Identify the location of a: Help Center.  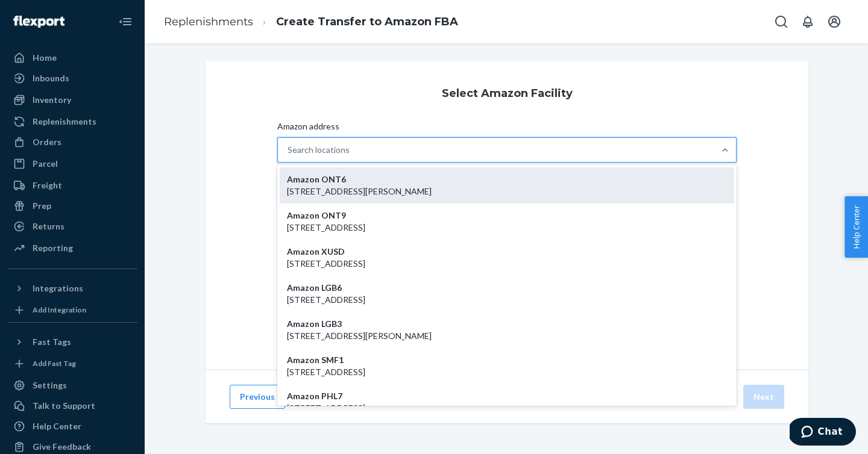
(72, 426).